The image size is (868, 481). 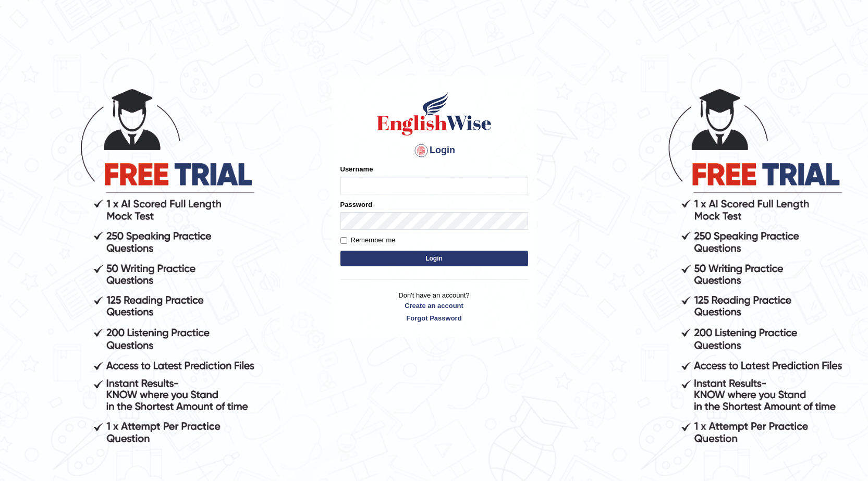 I want to click on label: Password, so click(x=356, y=205).